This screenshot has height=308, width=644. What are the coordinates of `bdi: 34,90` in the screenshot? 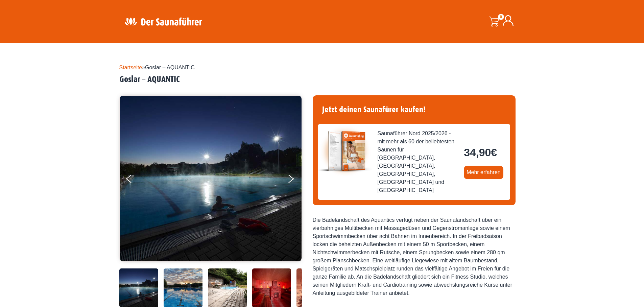 It's located at (480, 152).